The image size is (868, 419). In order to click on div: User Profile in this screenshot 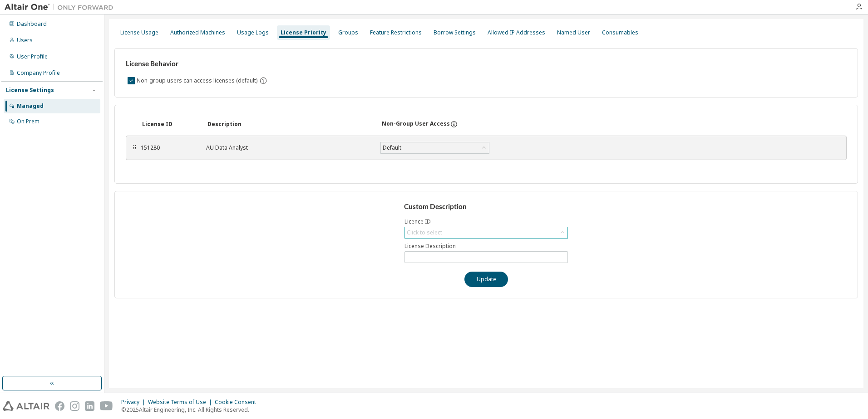, I will do `click(32, 57)`.